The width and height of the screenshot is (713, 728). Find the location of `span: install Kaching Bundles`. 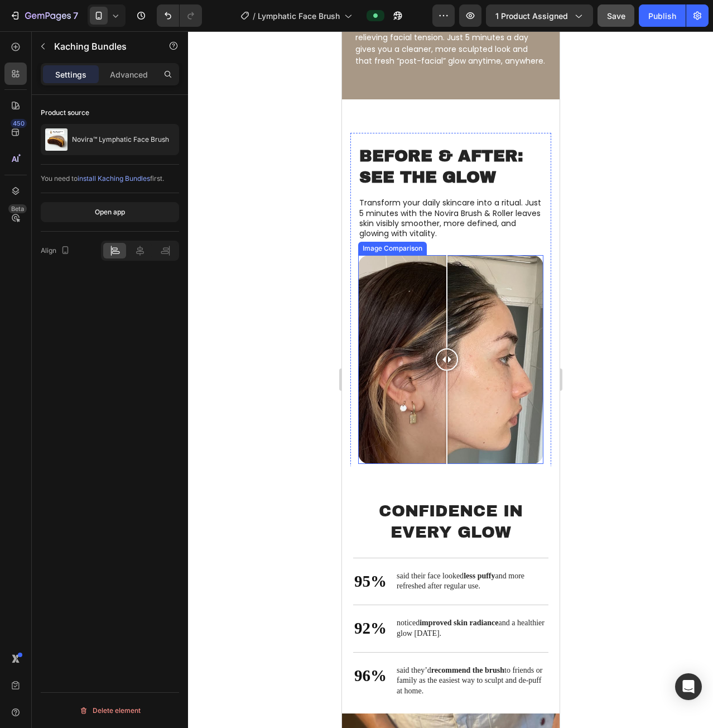

span: install Kaching Bundles is located at coordinates (114, 178).